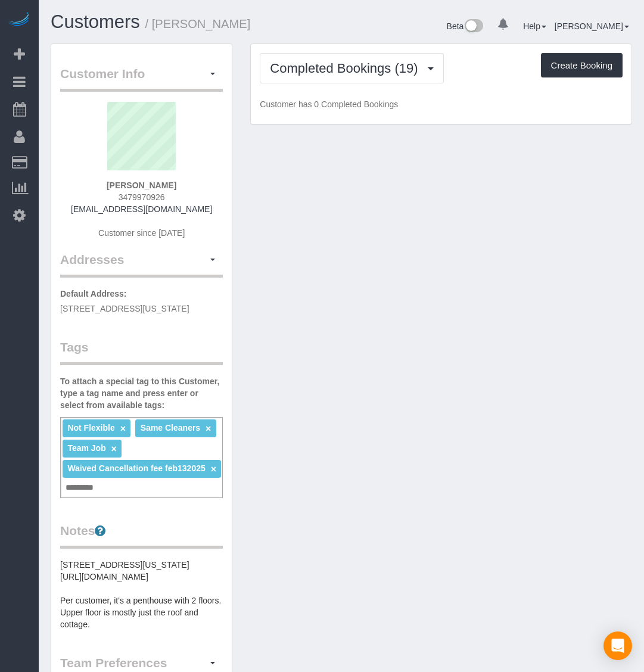 The width and height of the screenshot is (644, 672). What do you see at coordinates (91, 428) in the screenshot?
I see `span: Not Flexible` at bounding box center [91, 428].